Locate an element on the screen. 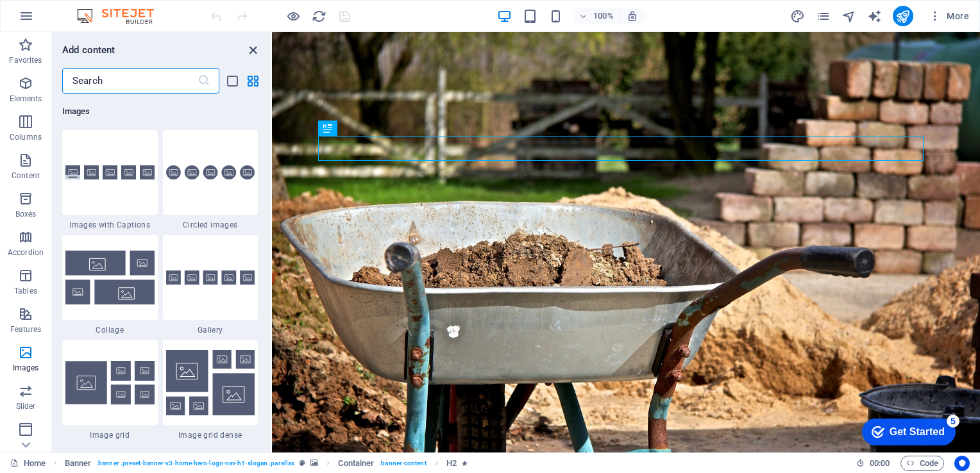  i: Reload page is located at coordinates (319, 16).